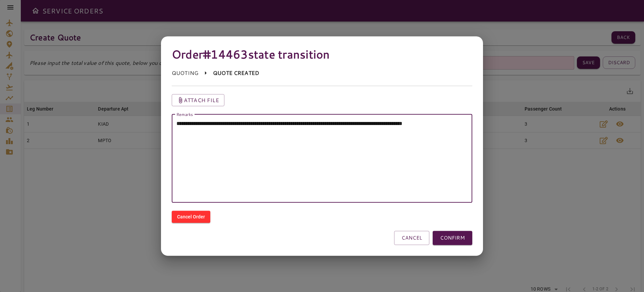 This screenshot has width=644, height=292. Describe the element at coordinates (185, 73) in the screenshot. I see `p: QUOTING` at that location.